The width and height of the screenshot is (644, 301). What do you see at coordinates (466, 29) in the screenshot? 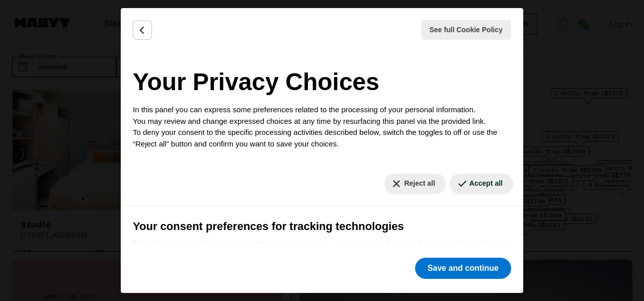
I see `button: See full Cookie Policy` at bounding box center [466, 29].